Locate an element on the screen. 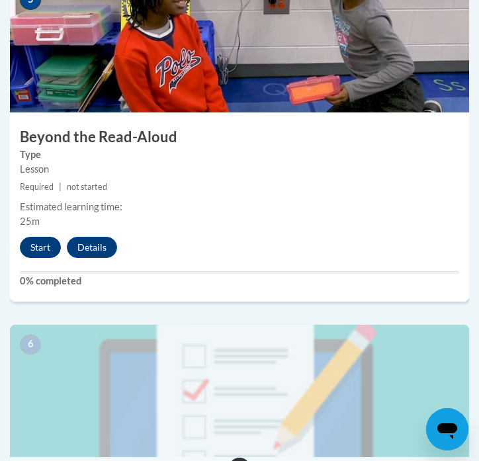 This screenshot has width=479, height=461. button: Details is located at coordinates (92, 247).